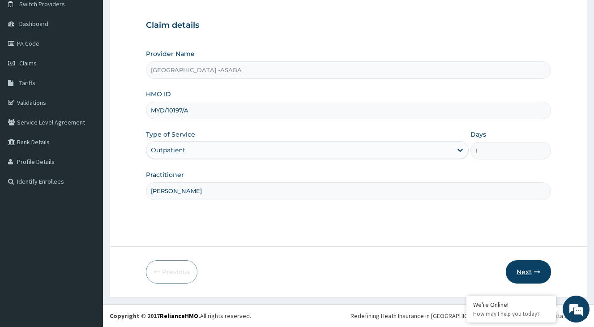  I want to click on label: Type of Service, so click(171, 134).